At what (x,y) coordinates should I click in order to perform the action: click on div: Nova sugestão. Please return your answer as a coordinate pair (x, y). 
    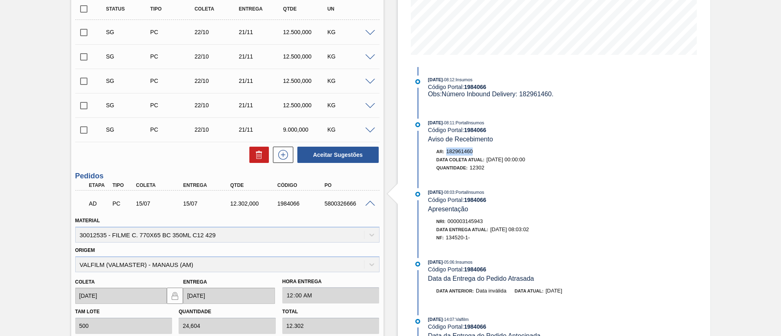
    Looking at the image, I should click on (281, 155).